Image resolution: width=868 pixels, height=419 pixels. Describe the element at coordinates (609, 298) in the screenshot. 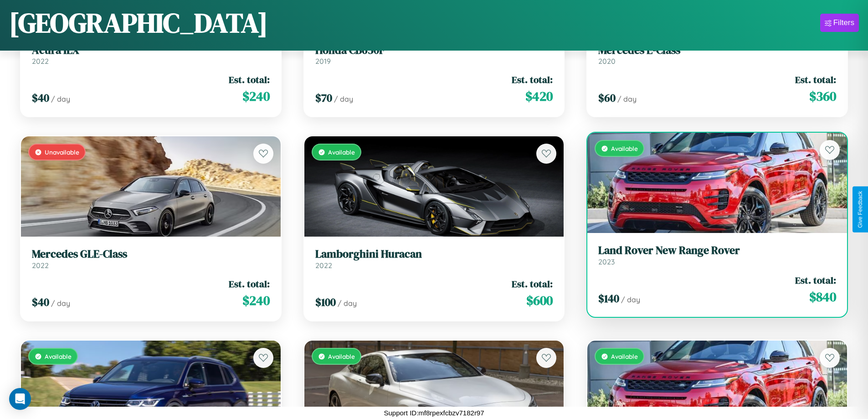

I see `span: $ 140` at that location.